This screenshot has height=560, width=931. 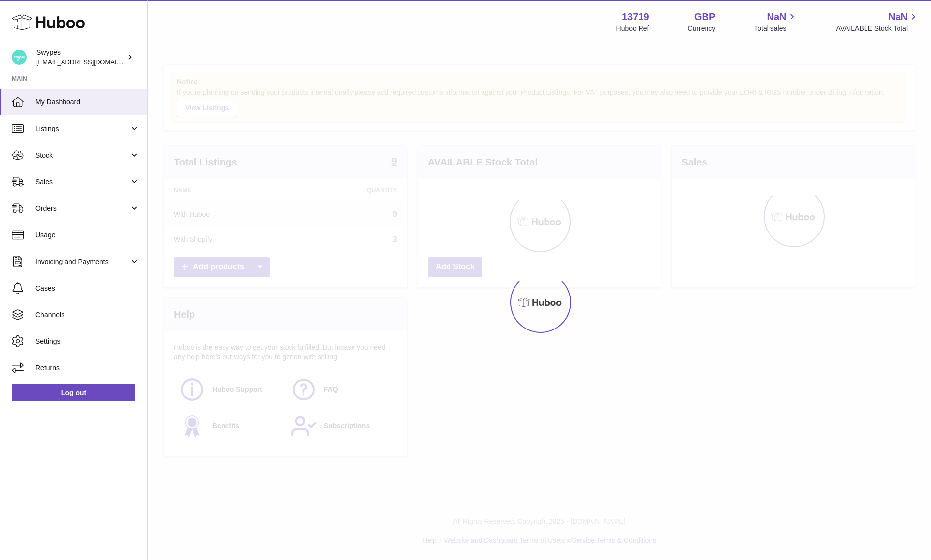 I want to click on div: Swypes, so click(x=80, y=57).